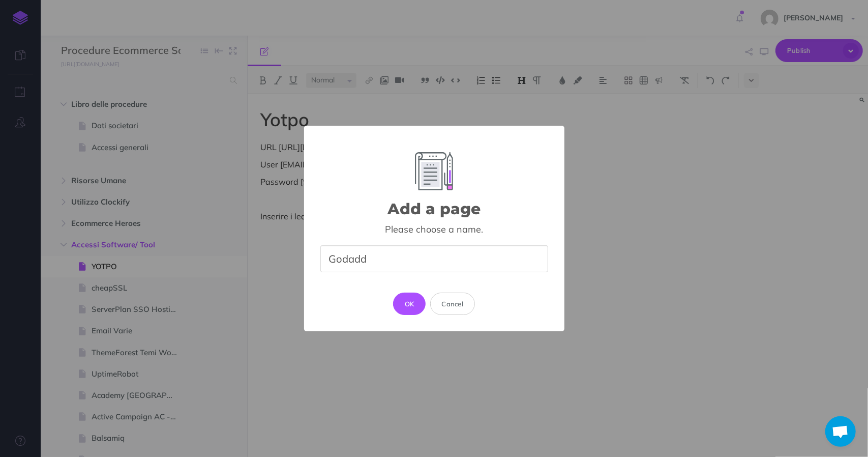  Describe the element at coordinates (841, 432) in the screenshot. I see `div: Aprire la chat` at that location.